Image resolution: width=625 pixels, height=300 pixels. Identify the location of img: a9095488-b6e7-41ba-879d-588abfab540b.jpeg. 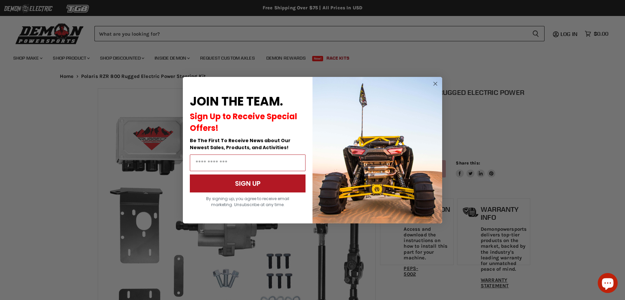
(378, 150).